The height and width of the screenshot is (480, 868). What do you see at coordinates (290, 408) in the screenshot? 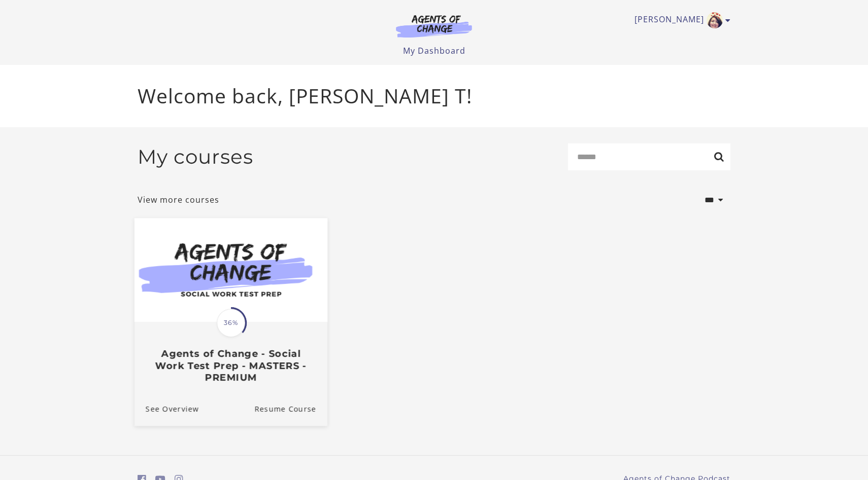
I see `a: Agents of Change - Social Work Test Prep - MASTERS - PREMIUM: Resume Course` at bounding box center [290, 408].